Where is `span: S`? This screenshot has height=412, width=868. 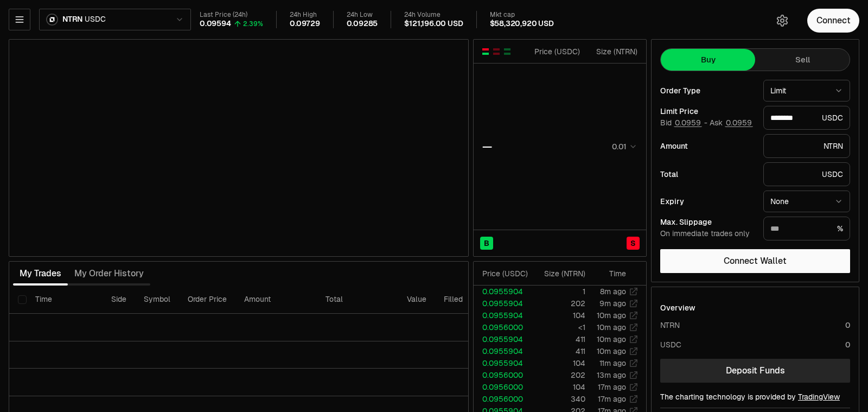
span: S is located at coordinates (633, 243).